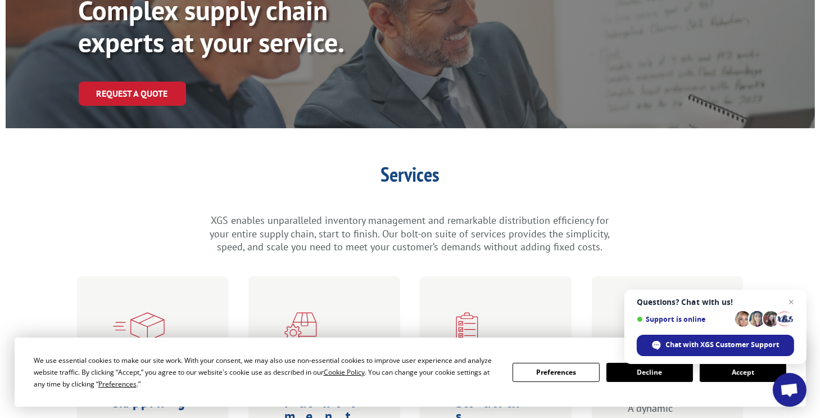 The height and width of the screenshot is (418, 820). I want to click on span: Chat with XGS Customer Support, so click(723, 345).